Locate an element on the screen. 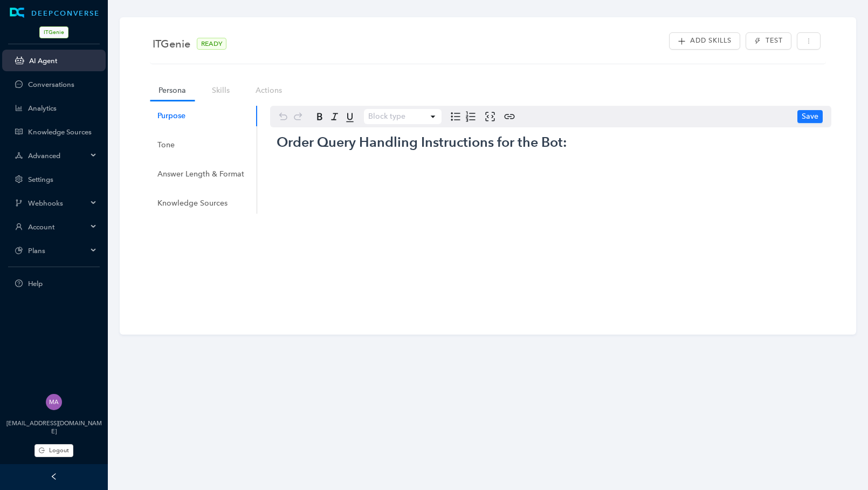 This screenshot has height=490, width=868. span: Plans is located at coordinates (57, 250).